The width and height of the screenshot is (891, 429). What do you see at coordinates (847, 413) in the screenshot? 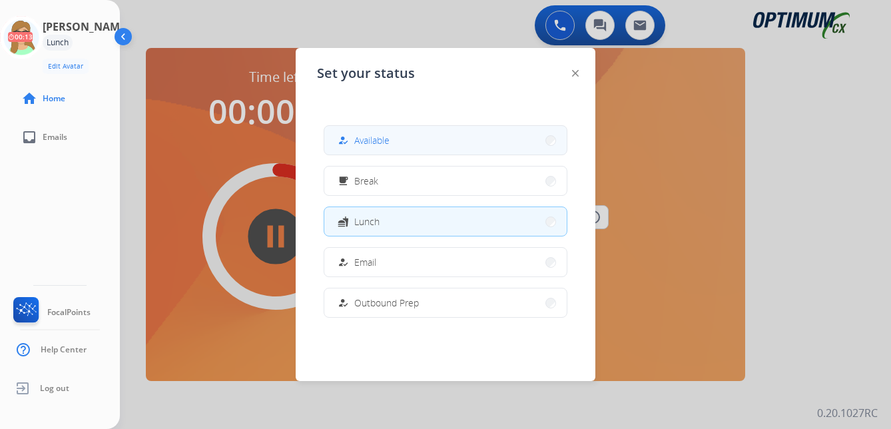
I see `p: 0.20.1027RC` at bounding box center [847, 413].